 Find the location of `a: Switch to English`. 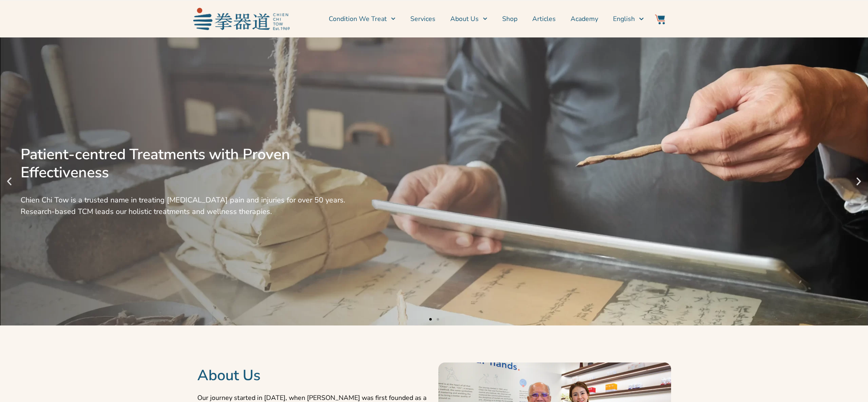

a: Switch to English is located at coordinates (628, 19).